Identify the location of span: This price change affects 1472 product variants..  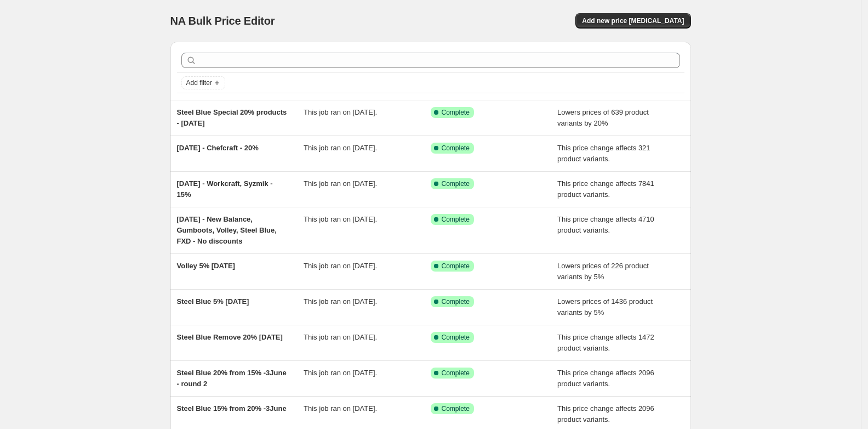
(605, 342).